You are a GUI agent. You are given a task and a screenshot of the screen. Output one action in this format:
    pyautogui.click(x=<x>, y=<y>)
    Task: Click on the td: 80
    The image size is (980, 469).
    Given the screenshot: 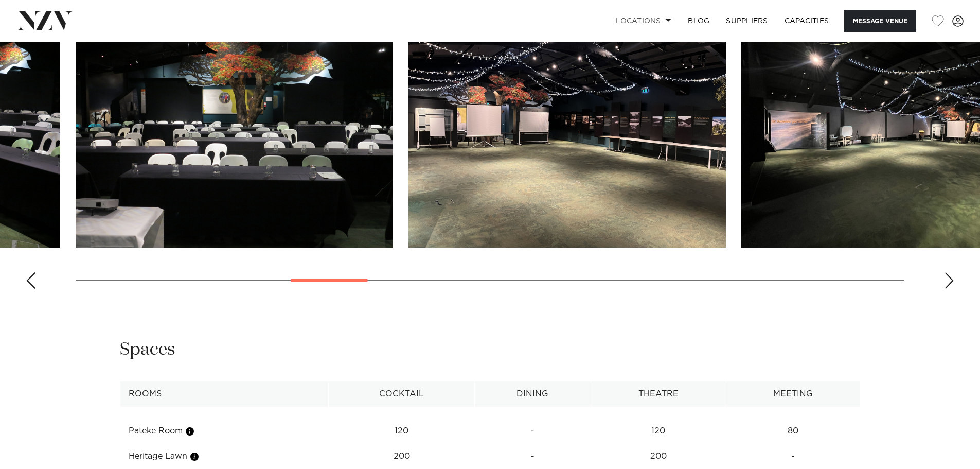 What is the action you would take?
    pyautogui.click(x=792, y=431)
    